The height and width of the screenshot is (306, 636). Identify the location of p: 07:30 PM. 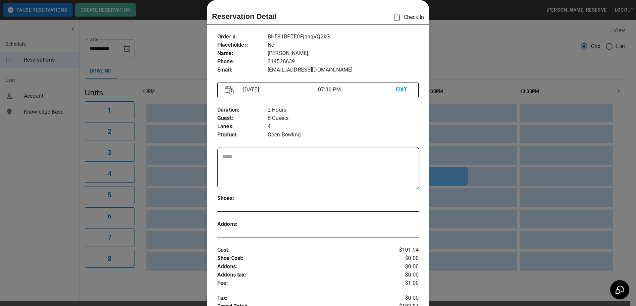
(357, 90).